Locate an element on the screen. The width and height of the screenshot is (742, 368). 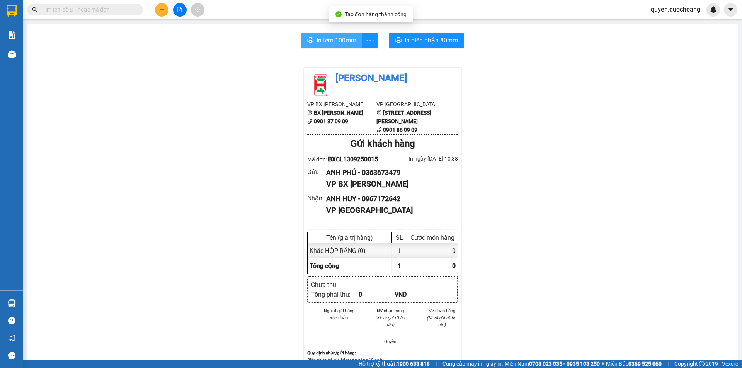
strong: 0708 023 035 - 0935 103 250 is located at coordinates (564, 364).